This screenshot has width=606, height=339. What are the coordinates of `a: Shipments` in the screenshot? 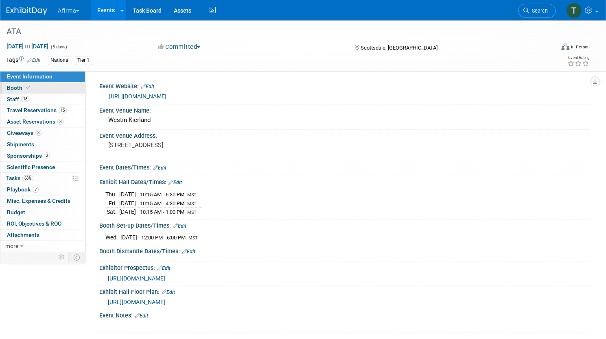 It's located at (43, 144).